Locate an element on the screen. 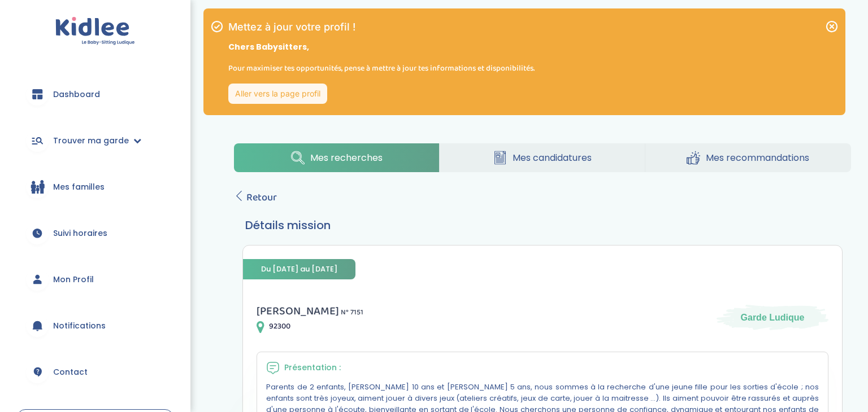 The image size is (868, 412). a: Aller vers la page profil is located at coordinates (278, 93).